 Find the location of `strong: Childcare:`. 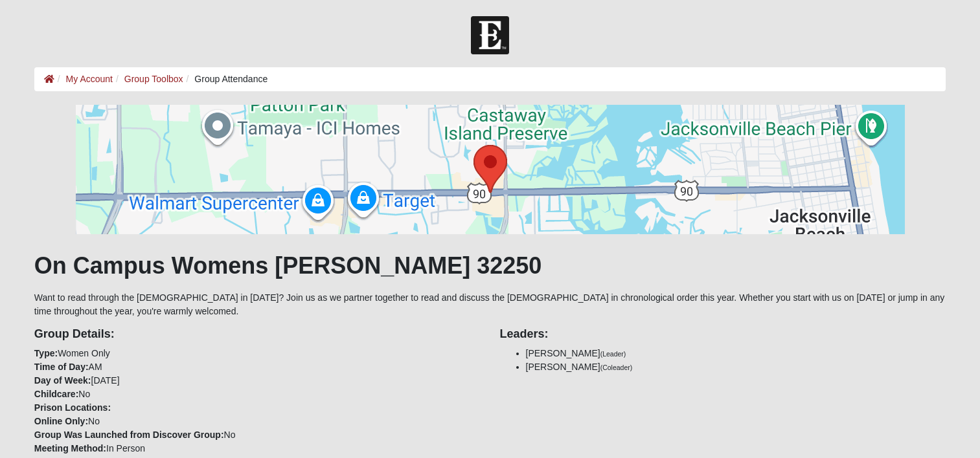

strong: Childcare: is located at coordinates (56, 394).